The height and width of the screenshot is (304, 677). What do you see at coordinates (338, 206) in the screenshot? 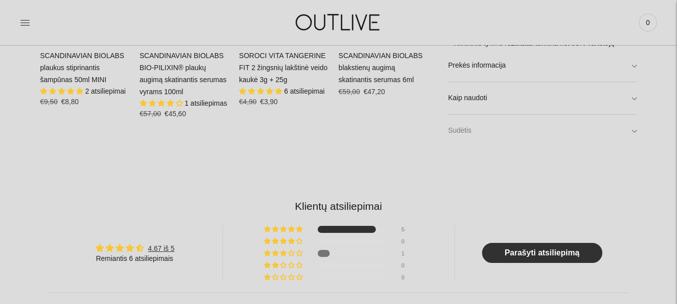
I see `h2: Klientų atsiliepimai` at bounding box center [338, 206].